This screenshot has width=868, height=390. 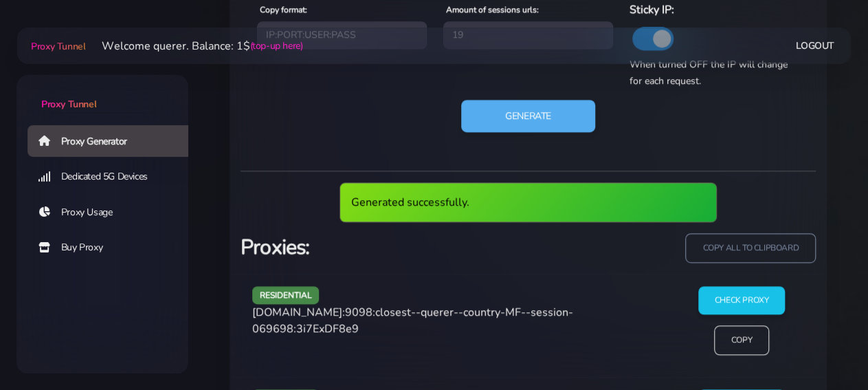 What do you see at coordinates (751, 248) in the screenshot?
I see `input: copy all to clipboard` at bounding box center [751, 248].